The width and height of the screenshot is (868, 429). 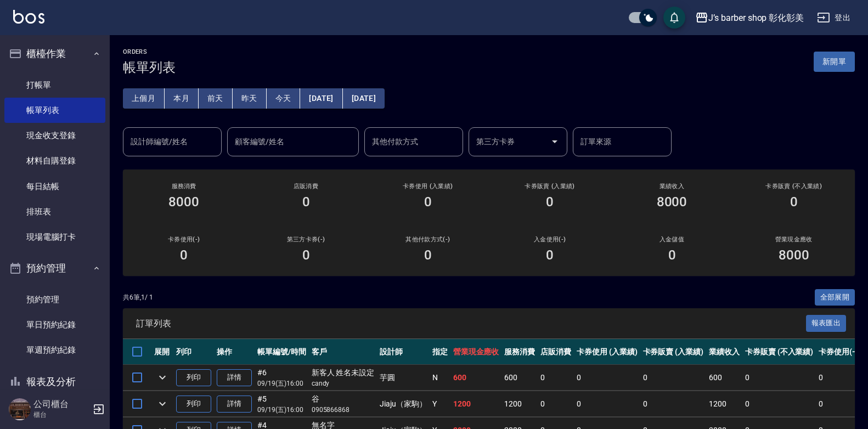 I want to click on button: 昨天, so click(x=250, y=98).